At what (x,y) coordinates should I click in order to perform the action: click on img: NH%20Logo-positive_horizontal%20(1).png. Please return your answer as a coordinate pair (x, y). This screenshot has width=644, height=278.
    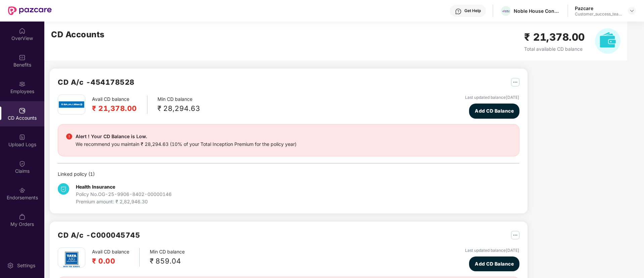
    Looking at the image, I should click on (506, 11).